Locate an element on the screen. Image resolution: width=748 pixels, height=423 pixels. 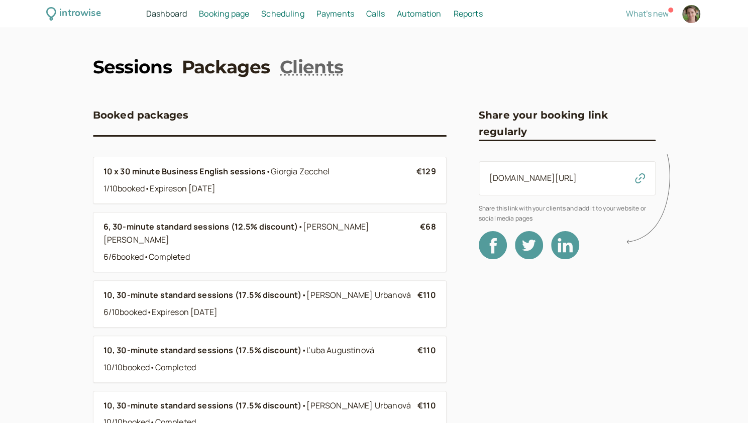
span: Reports is located at coordinates (467, 14).